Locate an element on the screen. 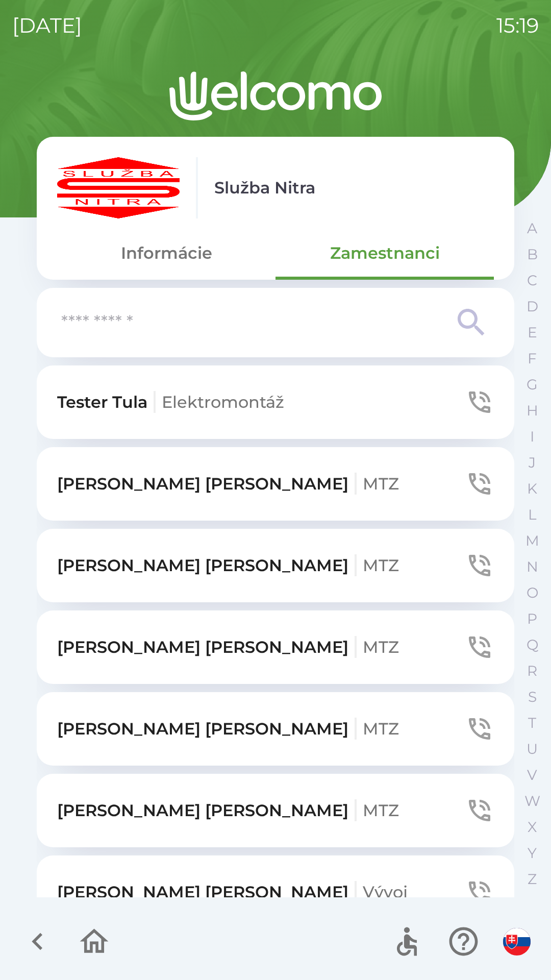  button: Informácie is located at coordinates (167, 253).